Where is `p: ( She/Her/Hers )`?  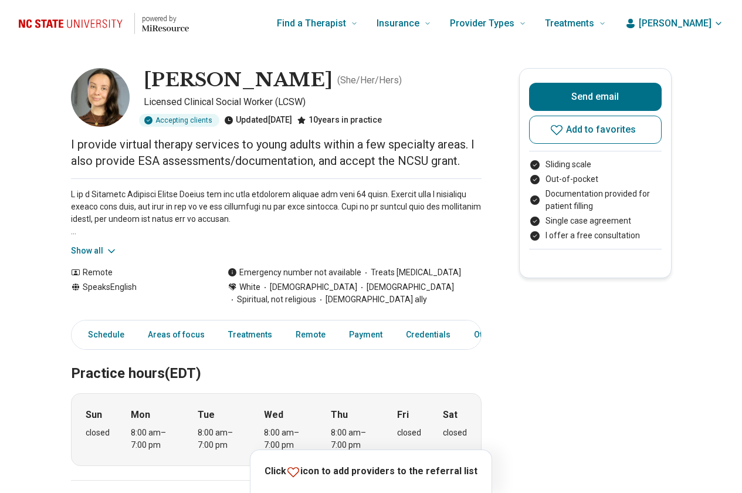
p: ( She/Her/Hers ) is located at coordinates (370, 80).